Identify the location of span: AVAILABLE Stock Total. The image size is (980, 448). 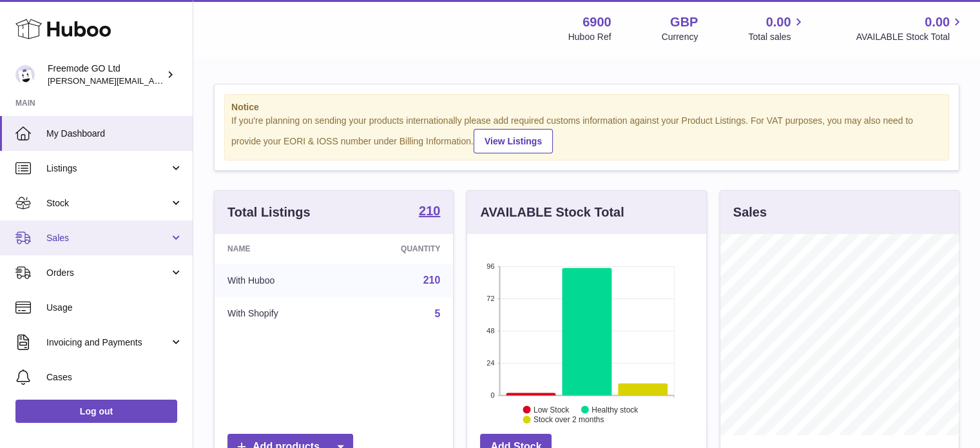
(909, 37).